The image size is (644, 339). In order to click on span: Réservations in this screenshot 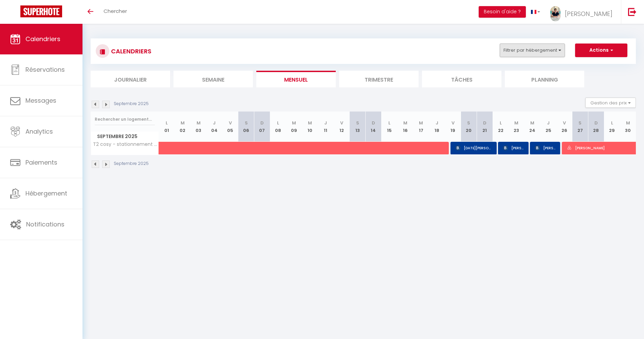, I will do `click(45, 69)`.